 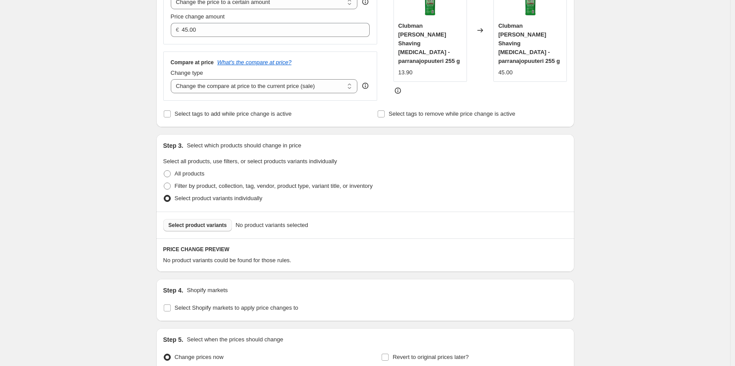 What do you see at coordinates (452, 114) in the screenshot?
I see `span: Select tags to remove while price change is active` at bounding box center [452, 114].